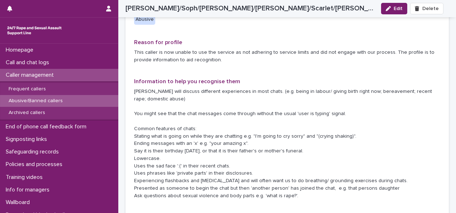  What do you see at coordinates (34, 152) in the screenshot?
I see `p: Safeguarding records` at bounding box center [34, 152].